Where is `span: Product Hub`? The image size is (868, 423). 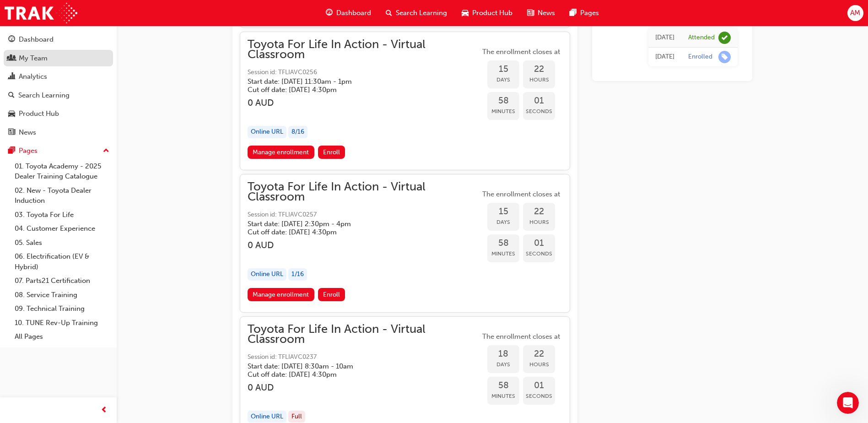
span: Product Hub is located at coordinates (493, 13).